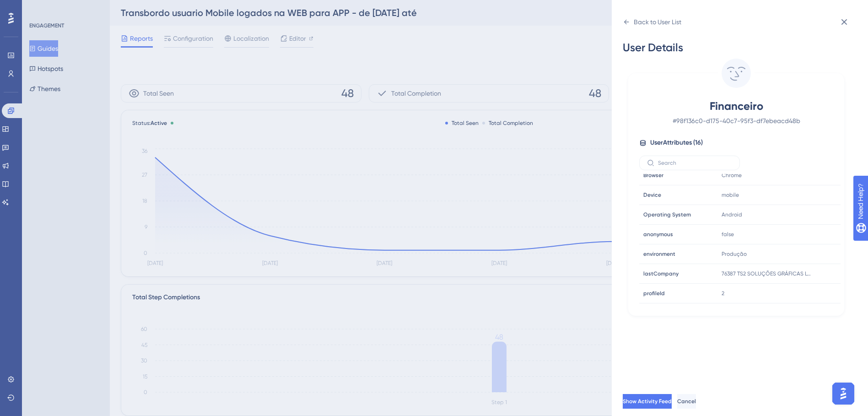 The width and height of the screenshot is (868, 416). What do you see at coordinates (659, 254) in the screenshot?
I see `span: environment` at bounding box center [659, 254].